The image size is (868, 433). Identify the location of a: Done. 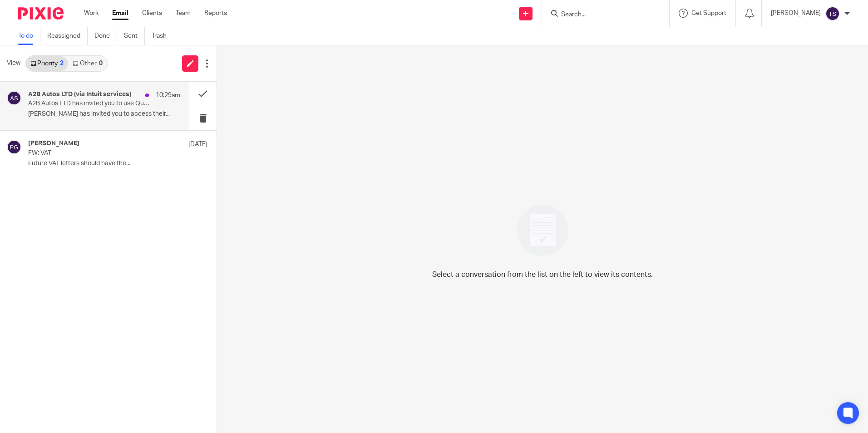
(106, 36).